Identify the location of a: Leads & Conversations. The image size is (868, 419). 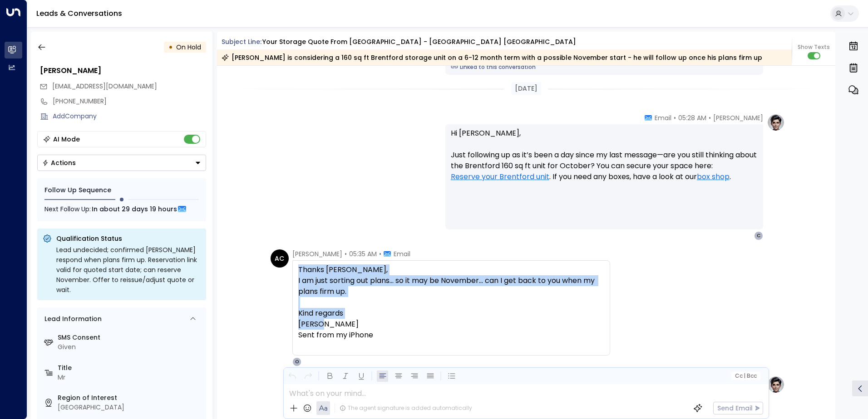
(79, 13).